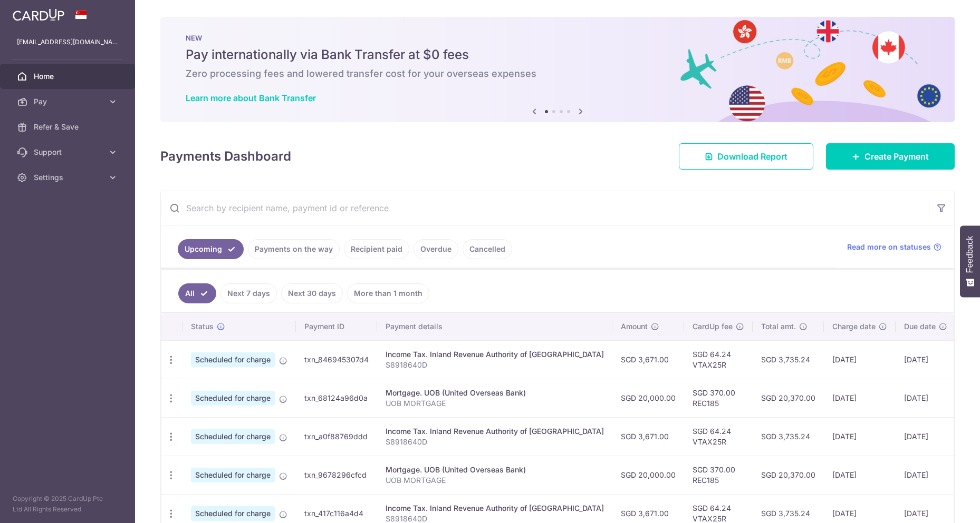 The image size is (980, 523). What do you see at coordinates (970, 261) in the screenshot?
I see `button: Feedback - Show survey` at bounding box center [970, 261].